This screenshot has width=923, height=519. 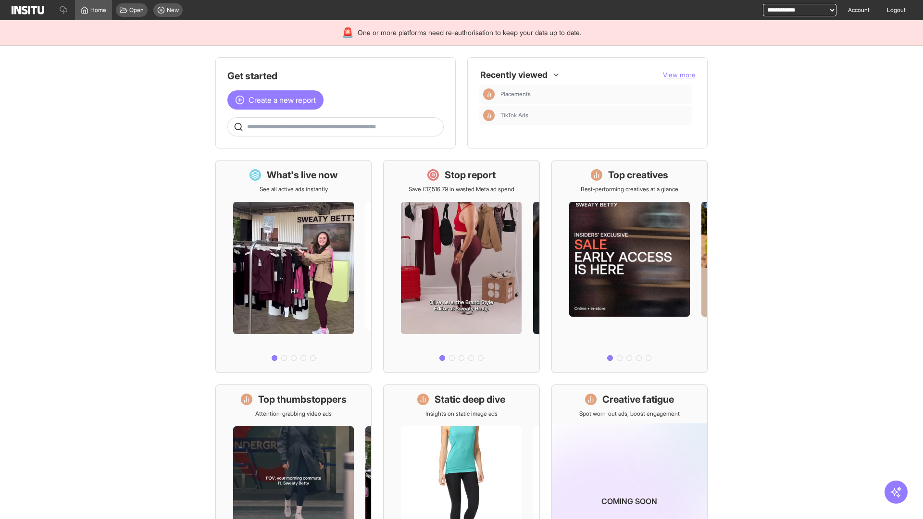 What do you see at coordinates (461, 266) in the screenshot?
I see `a: Stop reportSave £17,516.79 in wasted Meta ad spend` at bounding box center [461, 266].